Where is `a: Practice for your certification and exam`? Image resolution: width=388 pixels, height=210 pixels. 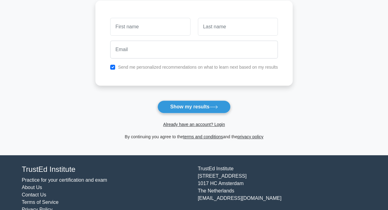 a: Practice for your certification and exam is located at coordinates (64, 180).